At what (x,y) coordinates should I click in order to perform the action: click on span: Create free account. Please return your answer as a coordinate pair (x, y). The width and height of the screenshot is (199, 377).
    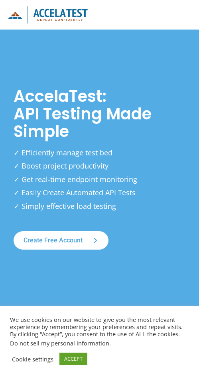
    Looking at the image, I should click on (53, 240).